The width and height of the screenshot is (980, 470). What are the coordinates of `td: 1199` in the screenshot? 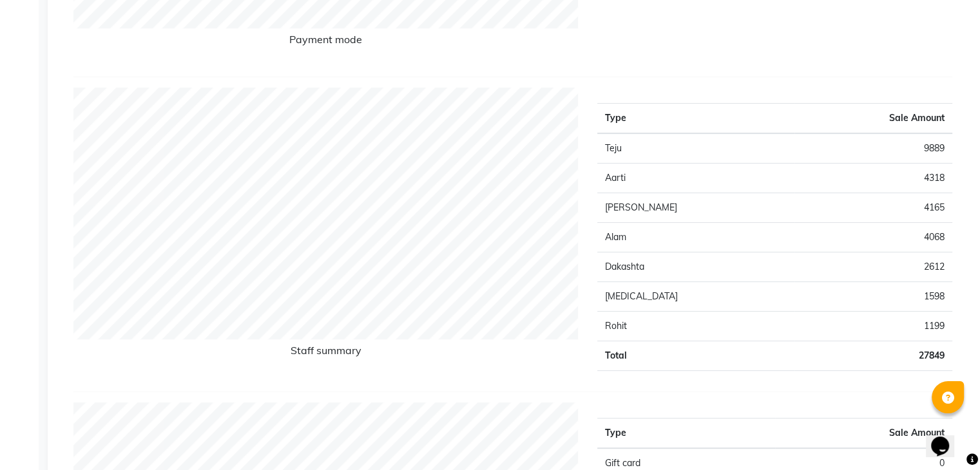 It's located at (874, 326).